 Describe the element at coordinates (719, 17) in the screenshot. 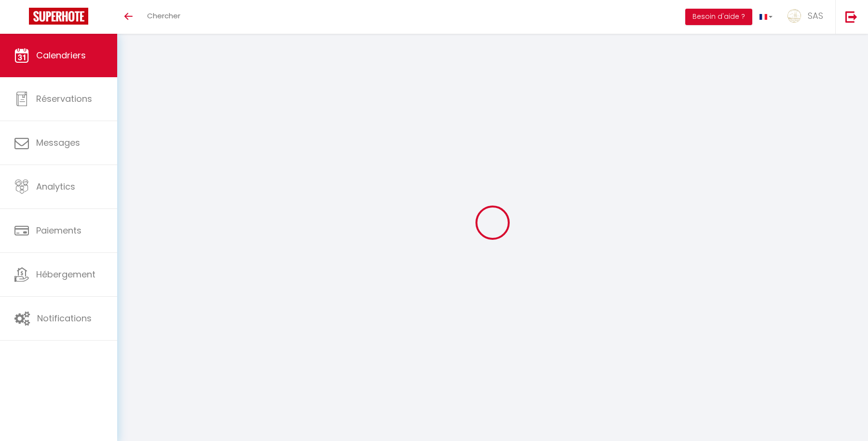

I see `button: Besoin d'aide ?` at that location.